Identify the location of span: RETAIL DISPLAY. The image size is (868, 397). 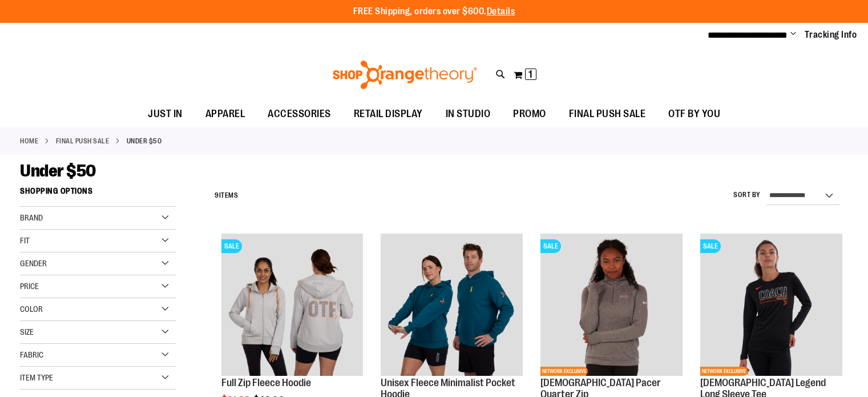
(388, 114).